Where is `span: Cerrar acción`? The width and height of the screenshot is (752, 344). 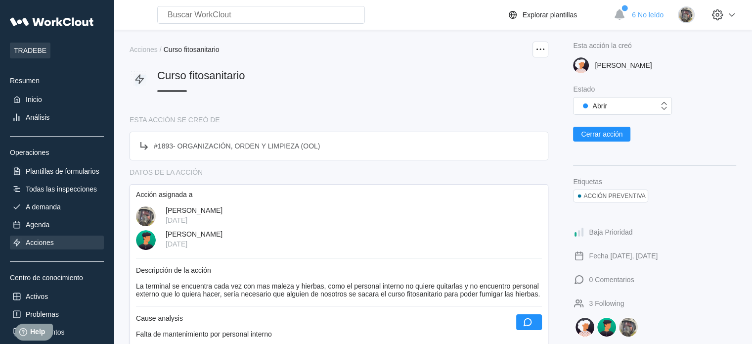 span: Cerrar acción is located at coordinates (602, 134).